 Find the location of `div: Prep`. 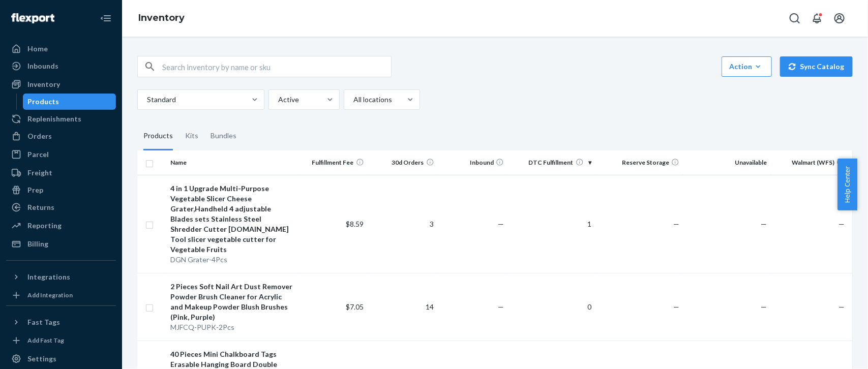

div: Prep is located at coordinates (35, 190).